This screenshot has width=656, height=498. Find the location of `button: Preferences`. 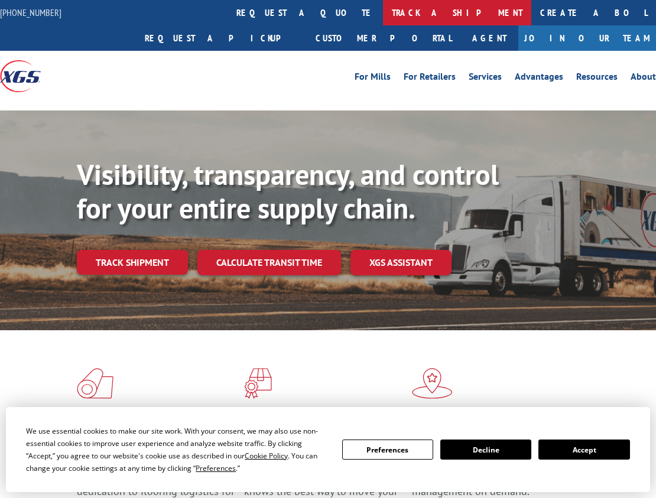

button: Preferences is located at coordinates (387, 450).